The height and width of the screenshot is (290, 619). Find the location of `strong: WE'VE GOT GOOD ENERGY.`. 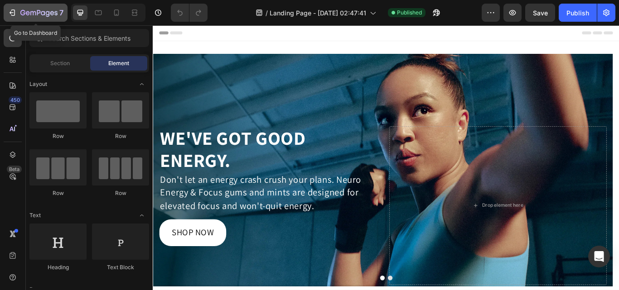

strong: WE'VE GOT GOOD ENERGY. is located at coordinates (93, 144).